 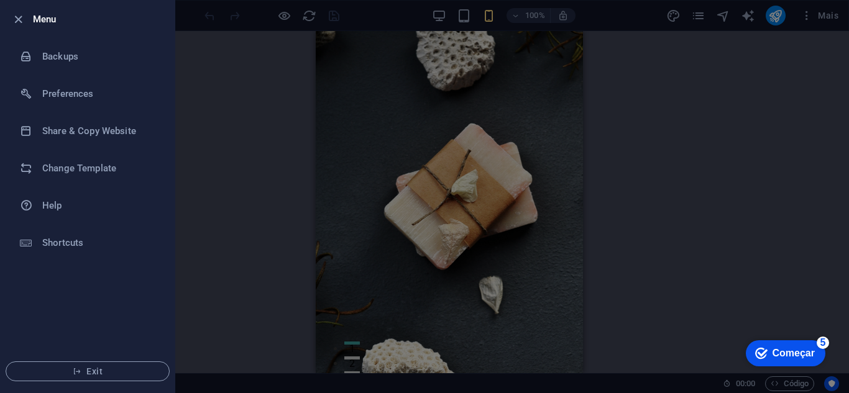 I want to click on button: 1, so click(x=36, y=312).